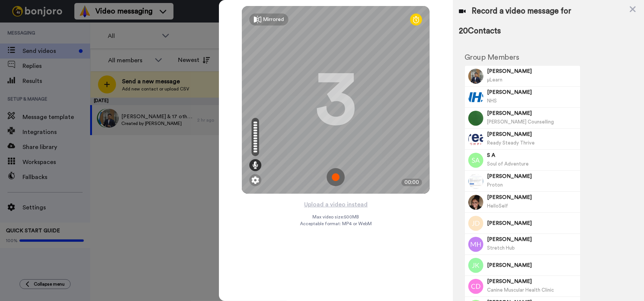 The height and width of the screenshot is (301, 644). What do you see at coordinates (476, 286) in the screenshot?
I see `img: Image of Caroline Duce` at bounding box center [476, 286].